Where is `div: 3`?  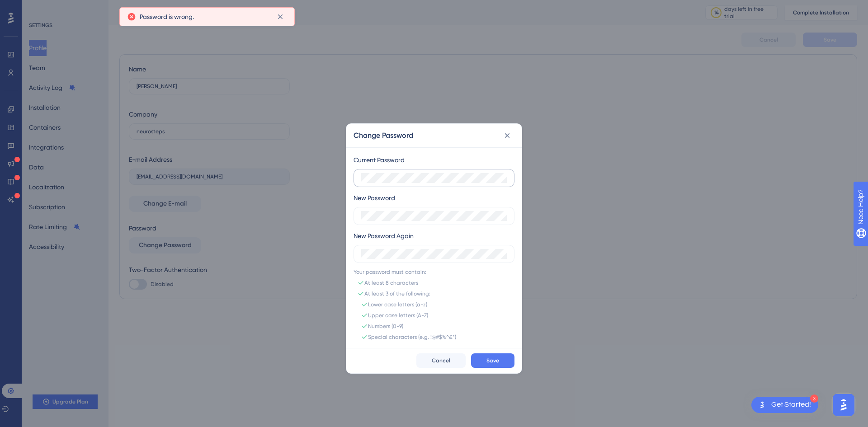
div: 3 is located at coordinates (814, 399).